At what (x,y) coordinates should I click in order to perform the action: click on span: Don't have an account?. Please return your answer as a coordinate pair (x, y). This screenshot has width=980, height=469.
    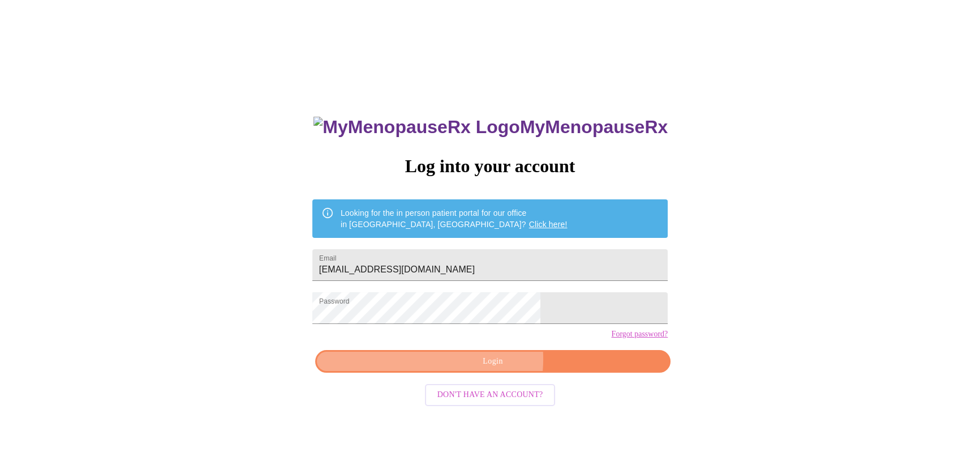
    Looking at the image, I should click on (490, 395).